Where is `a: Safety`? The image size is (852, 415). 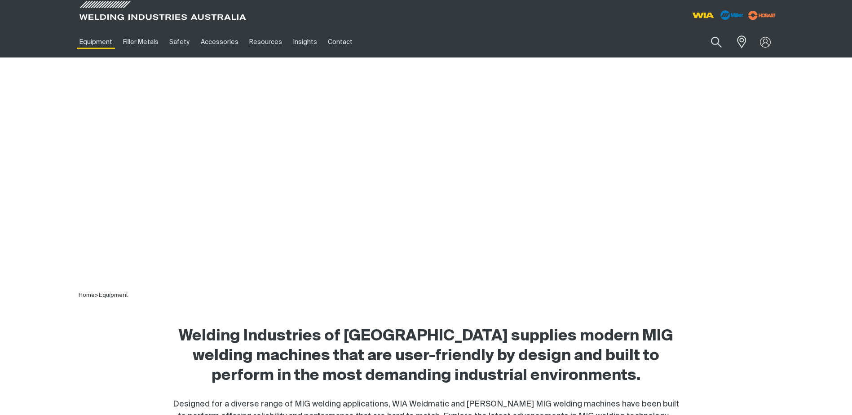
a: Safety is located at coordinates (179, 42).